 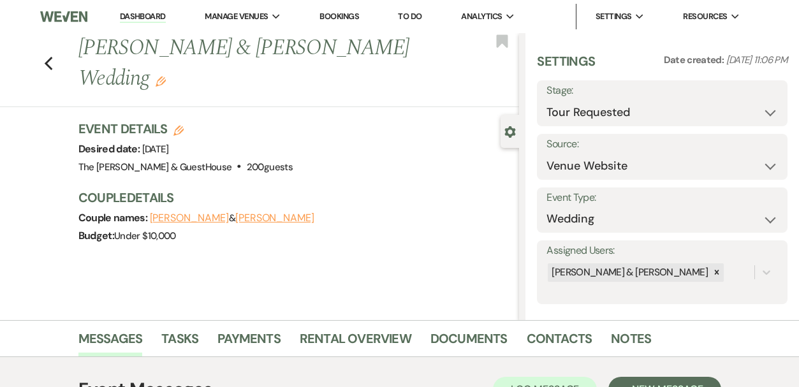 I want to click on span: Date created:, so click(x=695, y=60).